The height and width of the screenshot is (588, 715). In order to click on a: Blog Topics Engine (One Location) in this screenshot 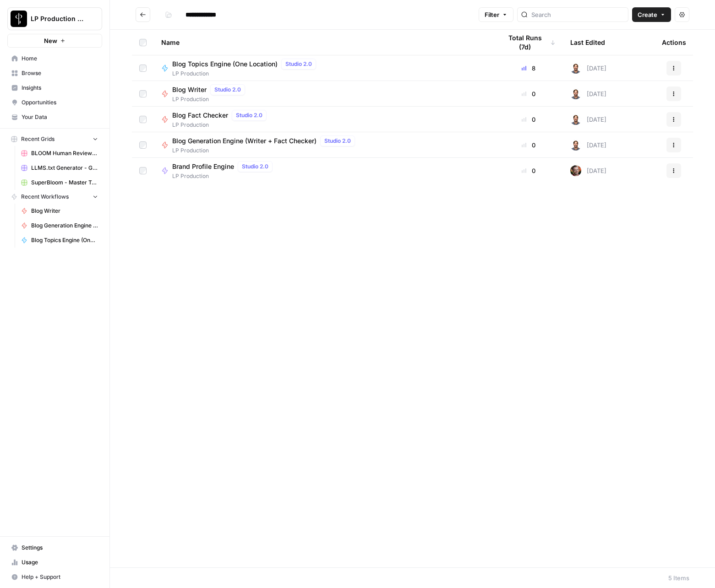, I will do `click(59, 240)`.